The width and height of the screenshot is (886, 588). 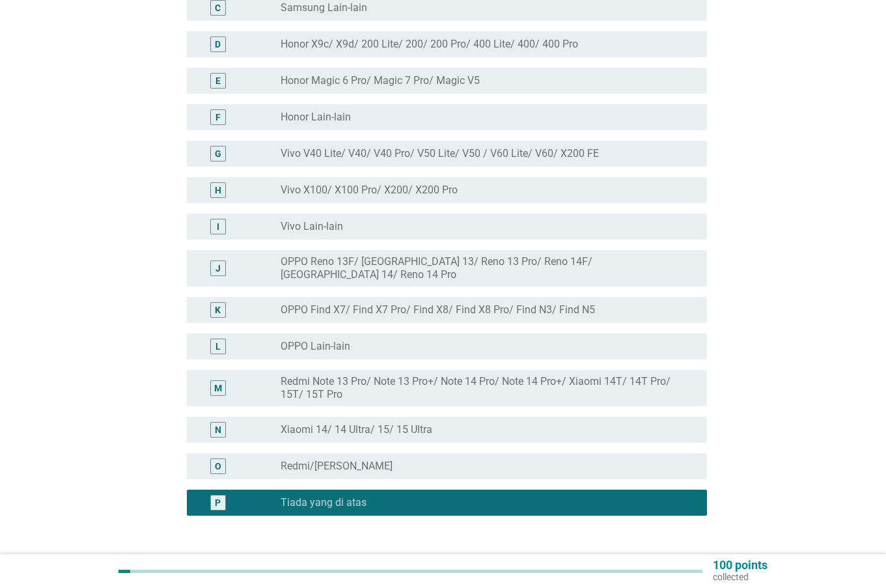 What do you see at coordinates (315, 346) in the screenshot?
I see `label: OPPO Lain-lain` at bounding box center [315, 346].